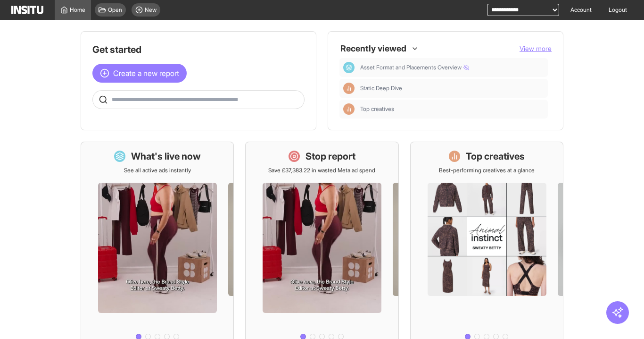 The width and height of the screenshot is (644, 339). What do you see at coordinates (349, 67) in the screenshot?
I see `div: Dashboard` at bounding box center [349, 67].